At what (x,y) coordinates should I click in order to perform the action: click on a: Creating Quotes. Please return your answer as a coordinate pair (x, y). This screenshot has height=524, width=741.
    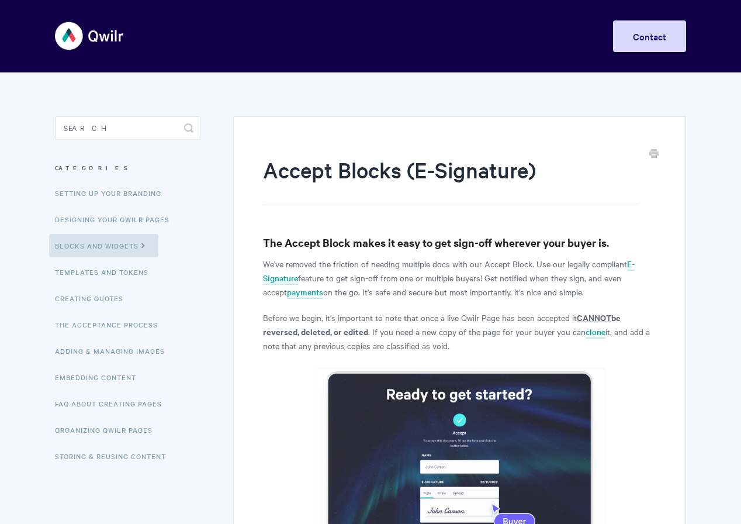
    Looking at the image, I should click on (94, 298).